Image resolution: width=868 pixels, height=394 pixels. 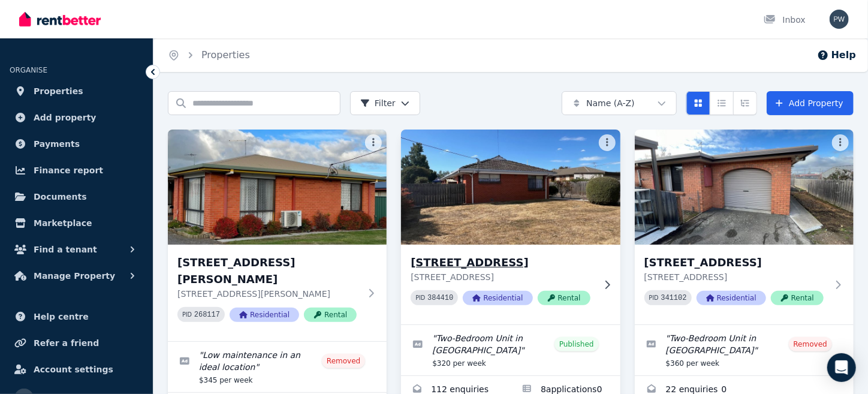 What do you see at coordinates (66, 343) in the screenshot?
I see `span: Refer a friend` at bounding box center [66, 343].